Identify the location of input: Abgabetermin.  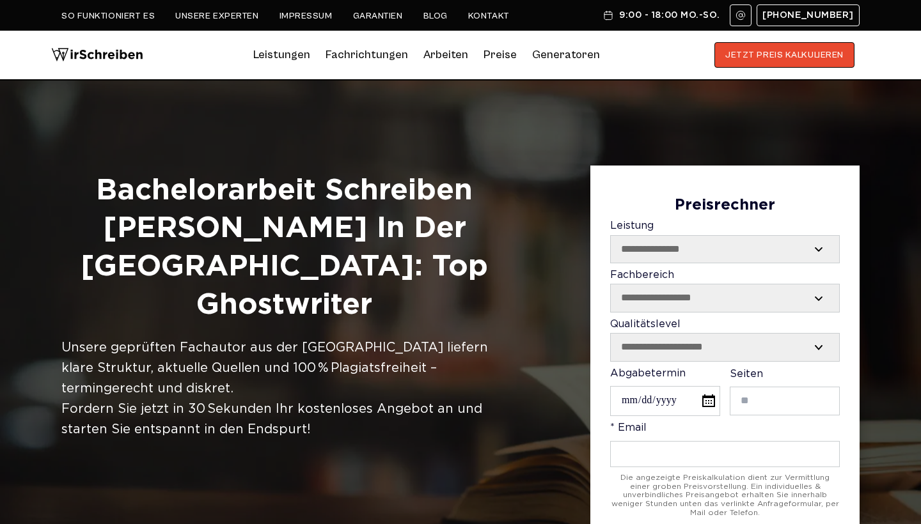
(665, 401).